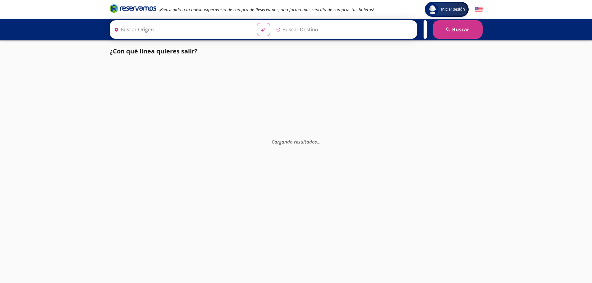 The image size is (592, 283). What do you see at coordinates (266, 9) in the screenshot?
I see `em: ¡Bienvenido a la nueva experiencia de compra de Reservamos, una forma más sencilla de comprar tus...` at bounding box center [266, 9].